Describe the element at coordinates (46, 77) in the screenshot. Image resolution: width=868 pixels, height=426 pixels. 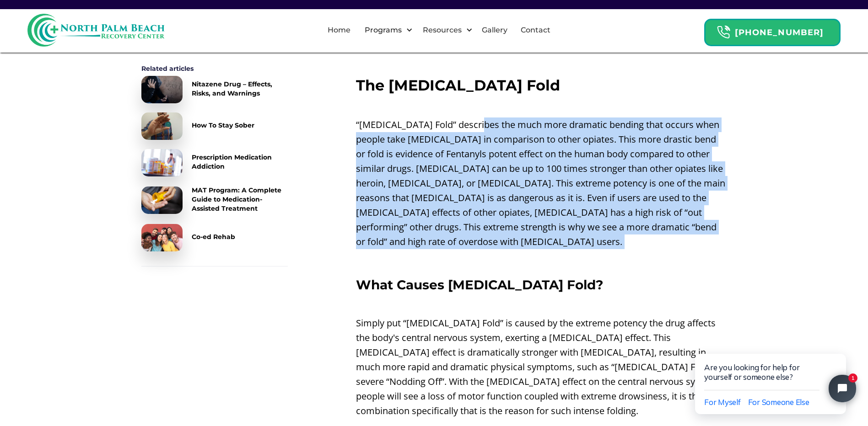
I see `span: For Myself` at that location.